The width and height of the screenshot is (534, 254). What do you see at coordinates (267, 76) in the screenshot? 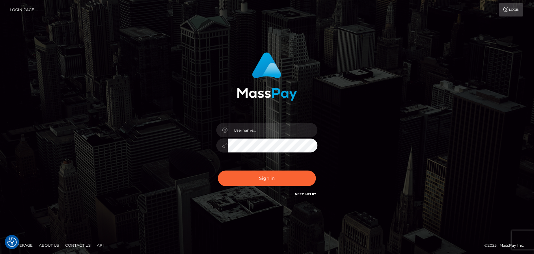
I see `img: MassPay Login` at bounding box center [267, 76].